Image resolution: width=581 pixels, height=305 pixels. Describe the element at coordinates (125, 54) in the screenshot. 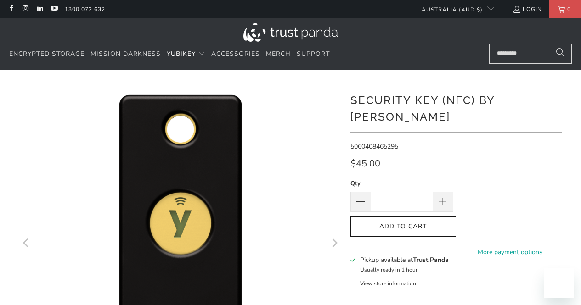

I see `span: Mission Darkness` at that location.